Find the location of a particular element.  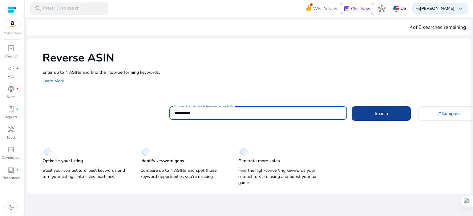

span: Compare is located at coordinates (451, 114).